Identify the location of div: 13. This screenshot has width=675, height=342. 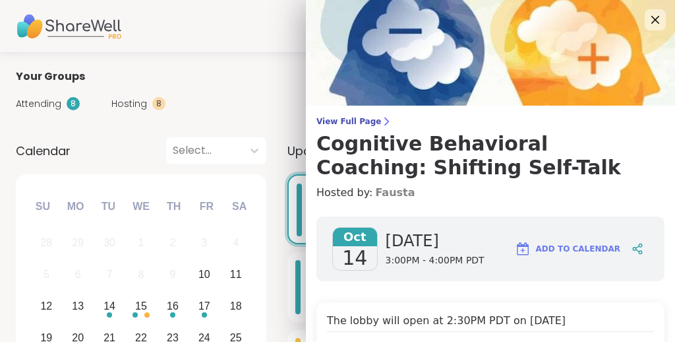
(78, 305).